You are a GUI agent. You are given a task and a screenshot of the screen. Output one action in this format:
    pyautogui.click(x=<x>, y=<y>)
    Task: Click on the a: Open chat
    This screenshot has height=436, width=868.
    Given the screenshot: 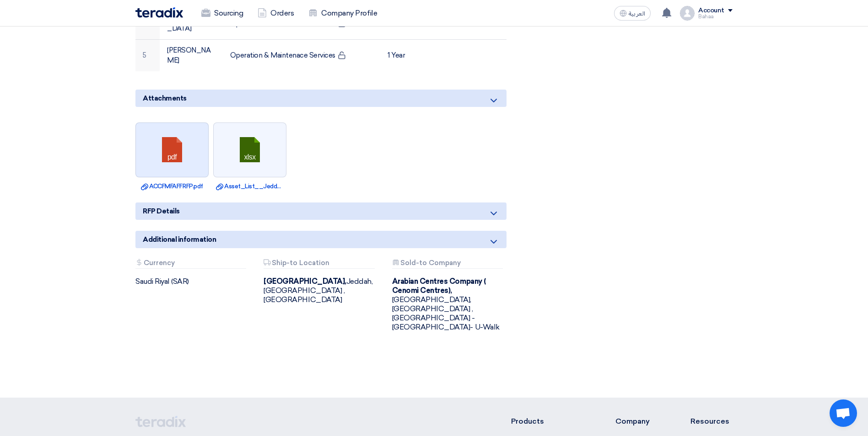 What is the action you would take?
    pyautogui.click(x=843, y=413)
    